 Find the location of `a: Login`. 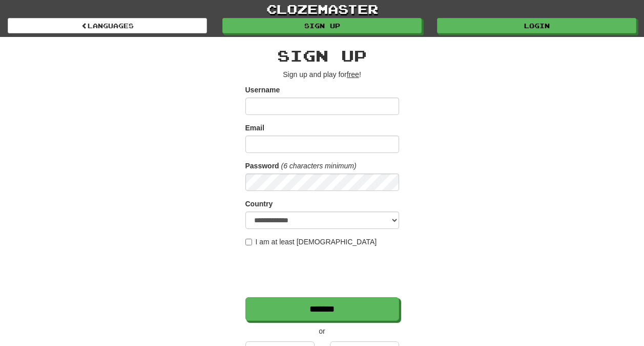

a: Login is located at coordinates (537, 26).